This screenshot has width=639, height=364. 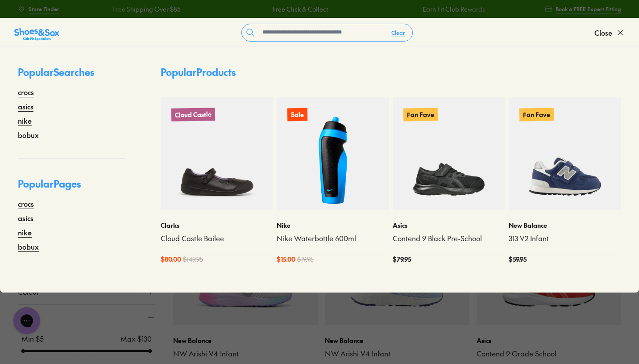 I want to click on p: Max $ 130, so click(x=136, y=338).